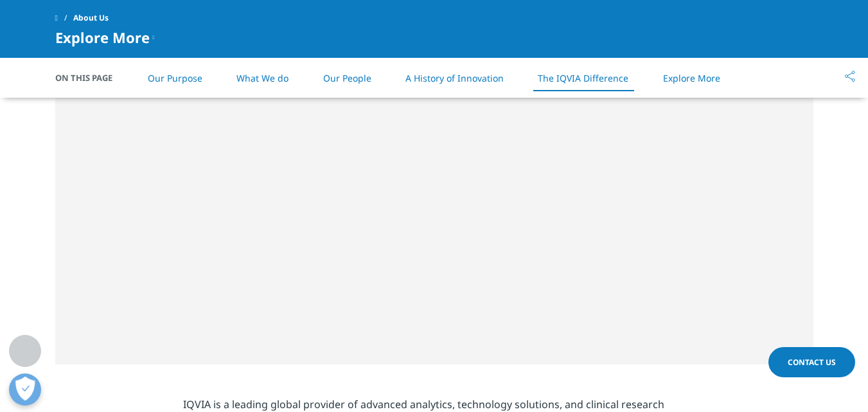 The width and height of the screenshot is (868, 412). What do you see at coordinates (347, 78) in the screenshot?
I see `a: Our People` at bounding box center [347, 78].